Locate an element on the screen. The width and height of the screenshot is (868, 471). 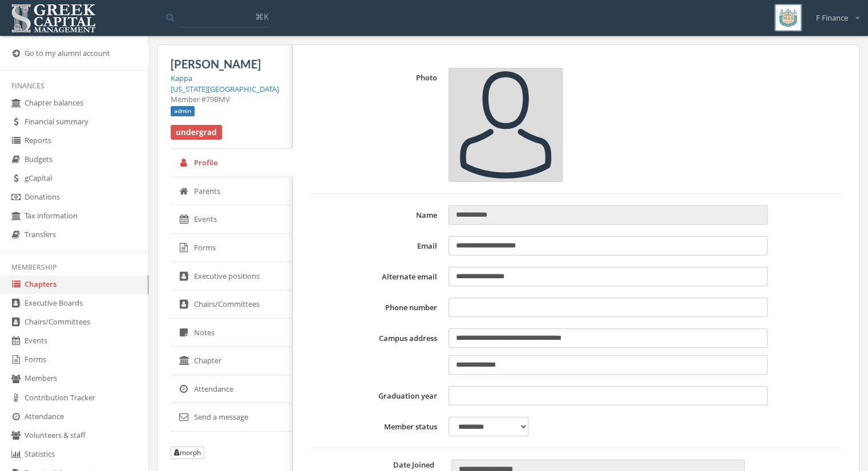
label: Email is located at coordinates (376, 246).